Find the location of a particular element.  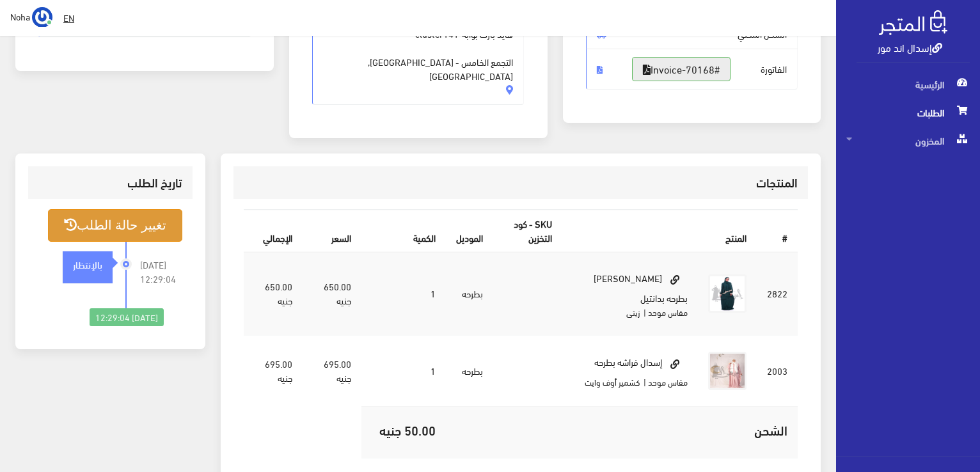

th: الكمية is located at coordinates (404, 231).